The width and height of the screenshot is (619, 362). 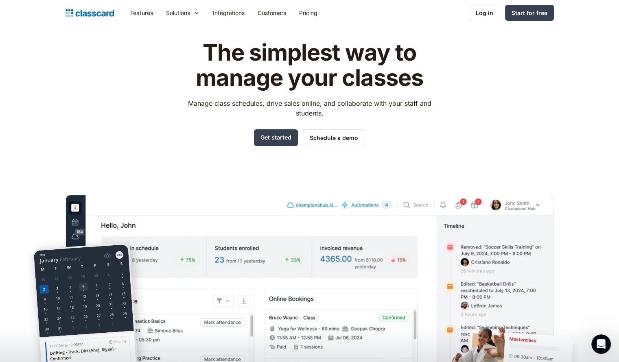 What do you see at coordinates (308, 13) in the screenshot?
I see `a: Pricing` at bounding box center [308, 13].